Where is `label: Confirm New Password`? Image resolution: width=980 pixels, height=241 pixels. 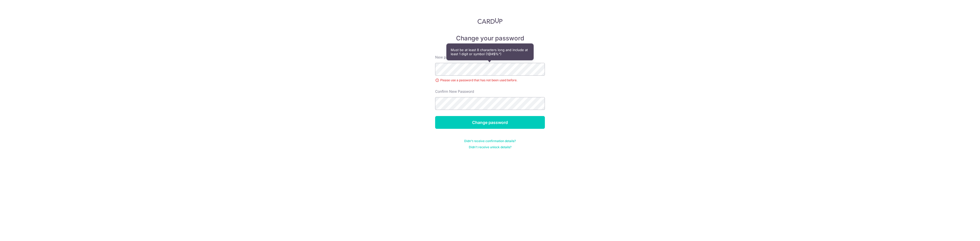
label: Confirm New Password is located at coordinates (455, 91).